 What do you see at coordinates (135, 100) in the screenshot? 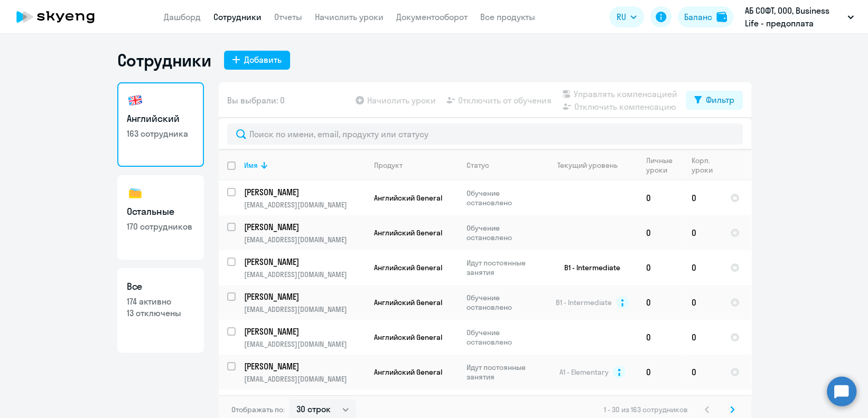
I see `img: english` at bounding box center [135, 100].